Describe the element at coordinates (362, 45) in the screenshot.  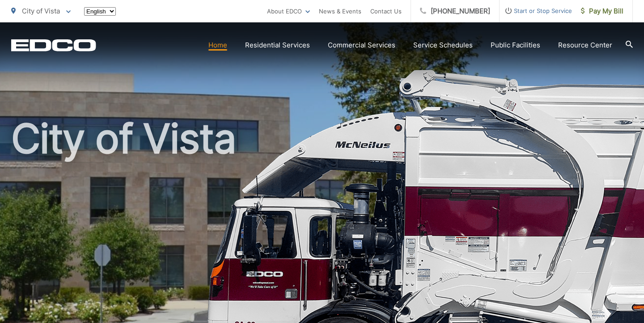
I see `a: Commercial Services` at that location.